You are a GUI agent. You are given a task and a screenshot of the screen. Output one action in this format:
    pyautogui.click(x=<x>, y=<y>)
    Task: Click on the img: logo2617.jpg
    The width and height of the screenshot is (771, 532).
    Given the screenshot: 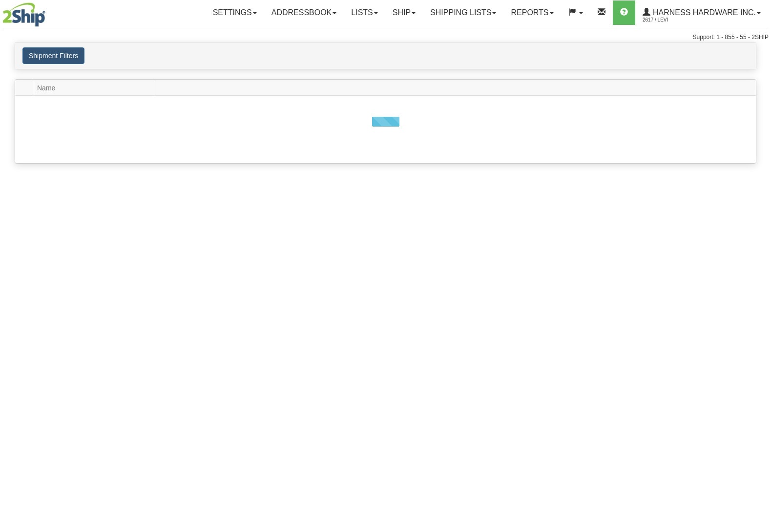 What is the action you would take?
    pyautogui.click(x=24, y=15)
    